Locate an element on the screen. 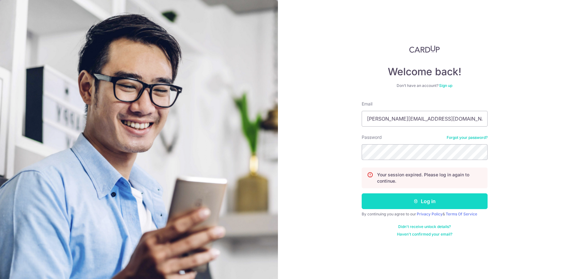 Image resolution: width=571 pixels, height=279 pixels. div: By continuing you agree to our & is located at coordinates (424, 214).